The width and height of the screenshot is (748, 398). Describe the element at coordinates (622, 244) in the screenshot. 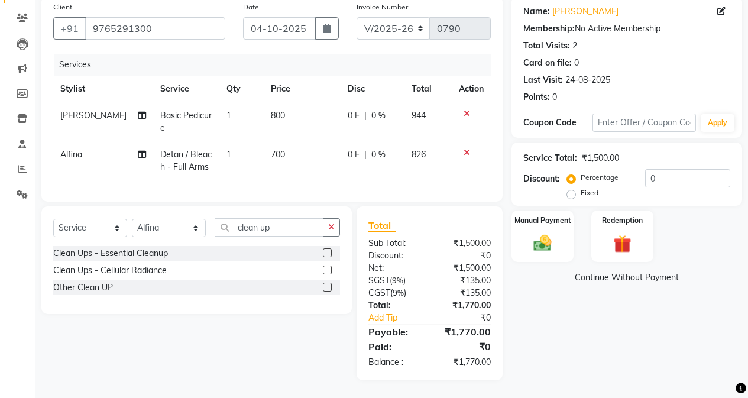

I see `img: _gift.svg` at that location.